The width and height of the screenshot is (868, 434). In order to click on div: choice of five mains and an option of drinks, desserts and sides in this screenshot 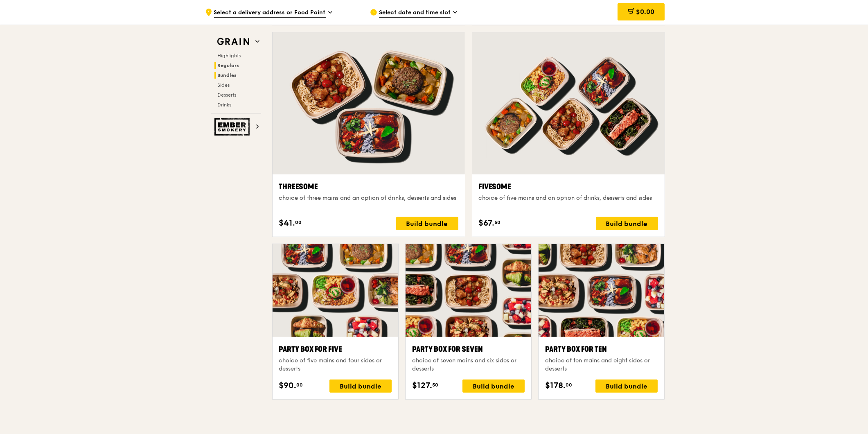, I will do `click(569, 198)`.